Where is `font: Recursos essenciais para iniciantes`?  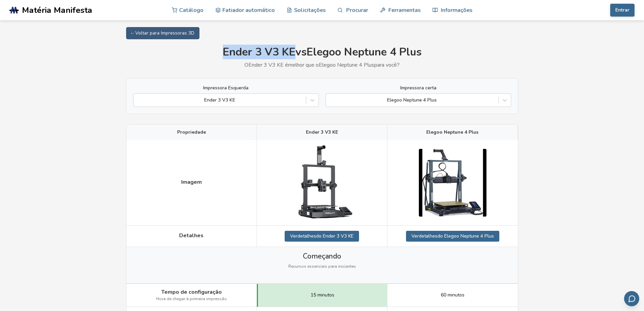
font: Recursos essenciais para iniciantes is located at coordinates (322, 266).